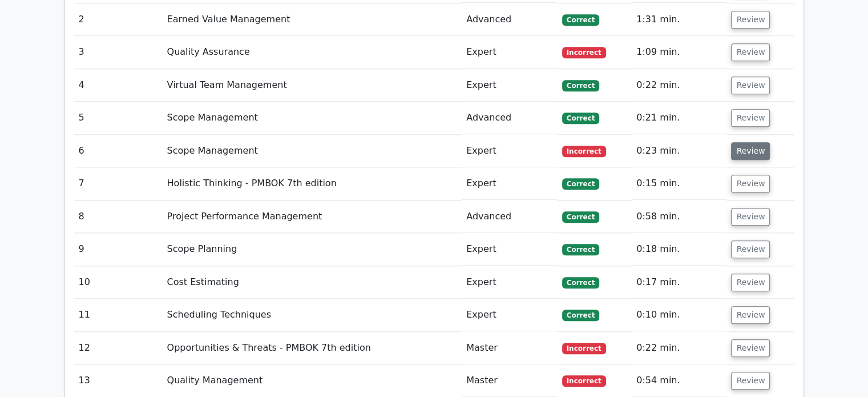 The width and height of the screenshot is (868, 397). I want to click on td: 12, so click(118, 348).